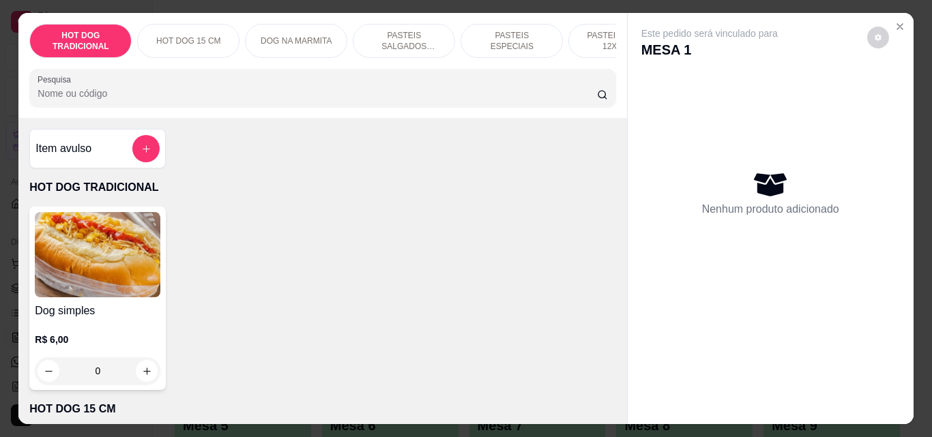 This screenshot has width=932, height=437. Describe the element at coordinates (63, 149) in the screenshot. I see `h4: Item avulso` at that location.